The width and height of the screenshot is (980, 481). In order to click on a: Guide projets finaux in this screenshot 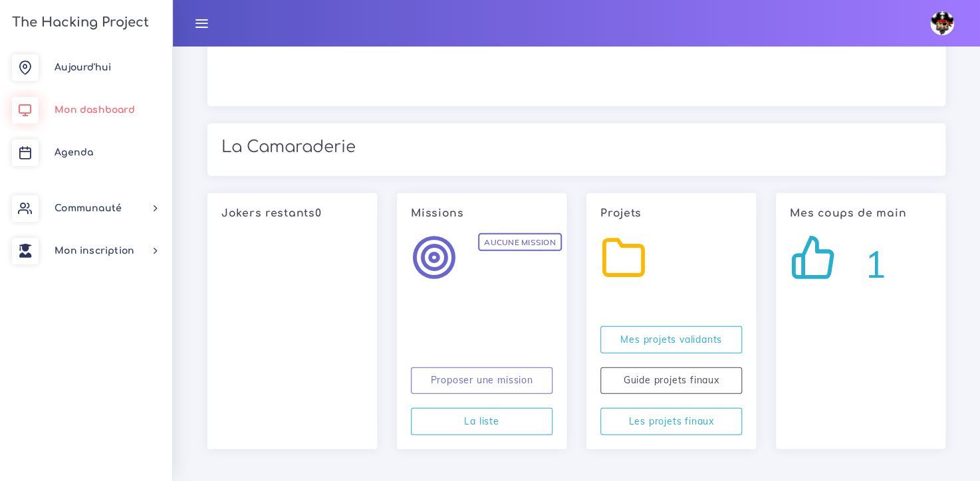, I will do `click(670, 380)`.